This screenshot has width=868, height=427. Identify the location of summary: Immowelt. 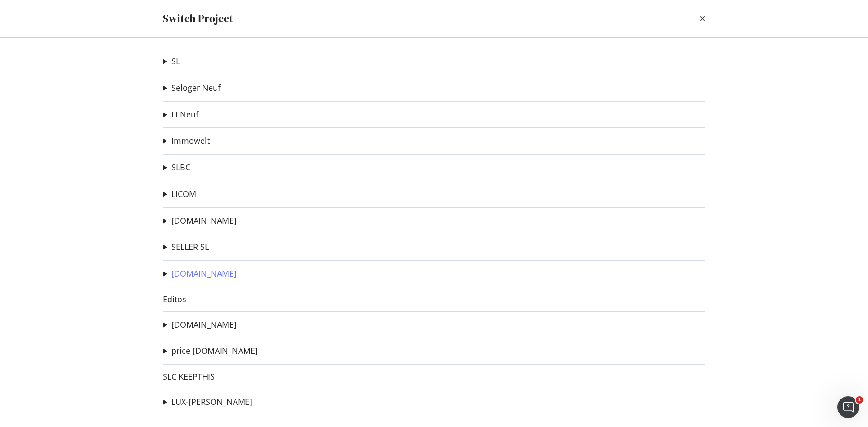
(187, 141).